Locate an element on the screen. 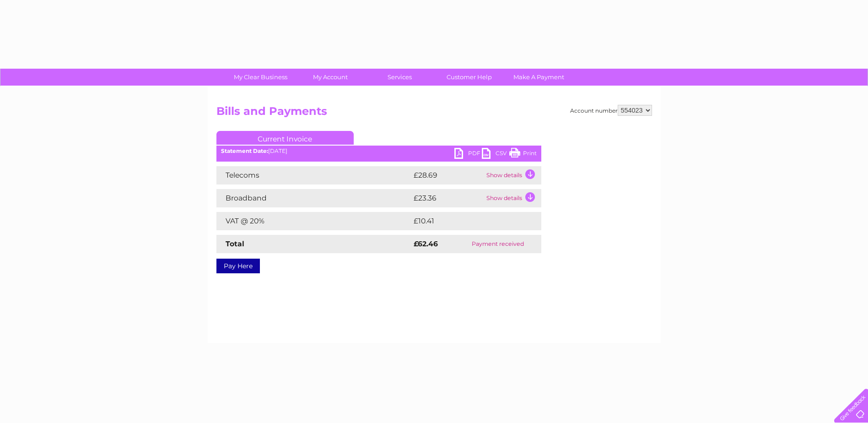  a: PDF is located at coordinates (468, 154).